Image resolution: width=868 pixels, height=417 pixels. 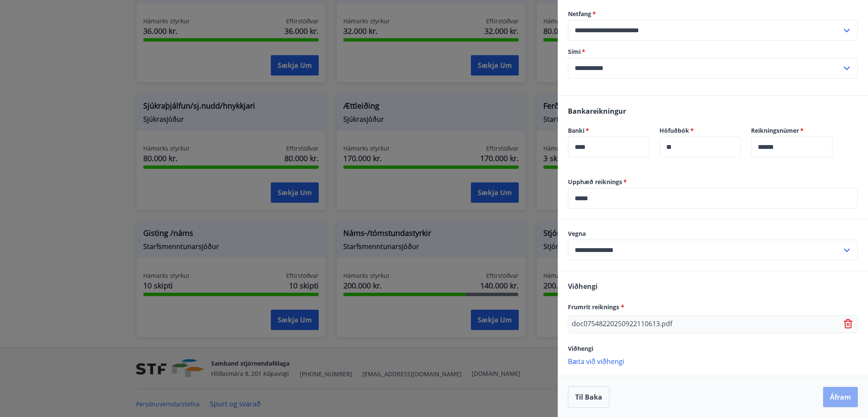 What do you see at coordinates (713, 51) in the screenshot?
I see `label: Sími` at bounding box center [713, 51].